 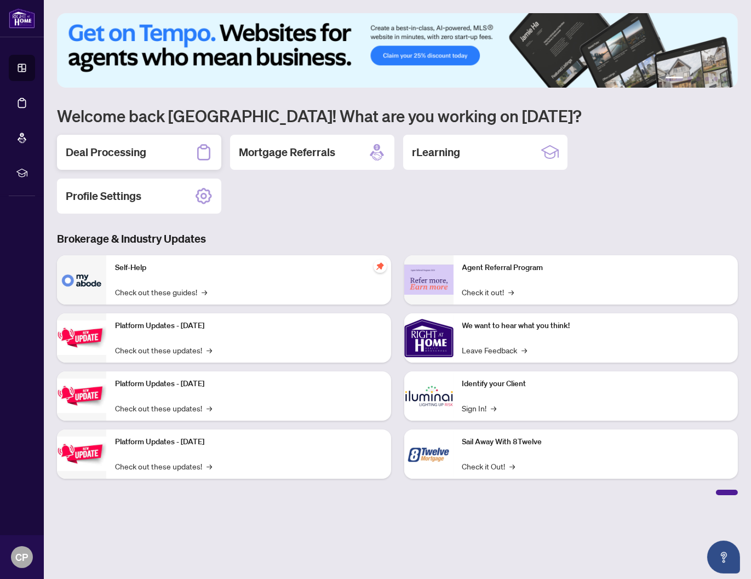 What do you see at coordinates (429, 338) in the screenshot?
I see `img: We want to hear what you think!` at bounding box center [429, 338].